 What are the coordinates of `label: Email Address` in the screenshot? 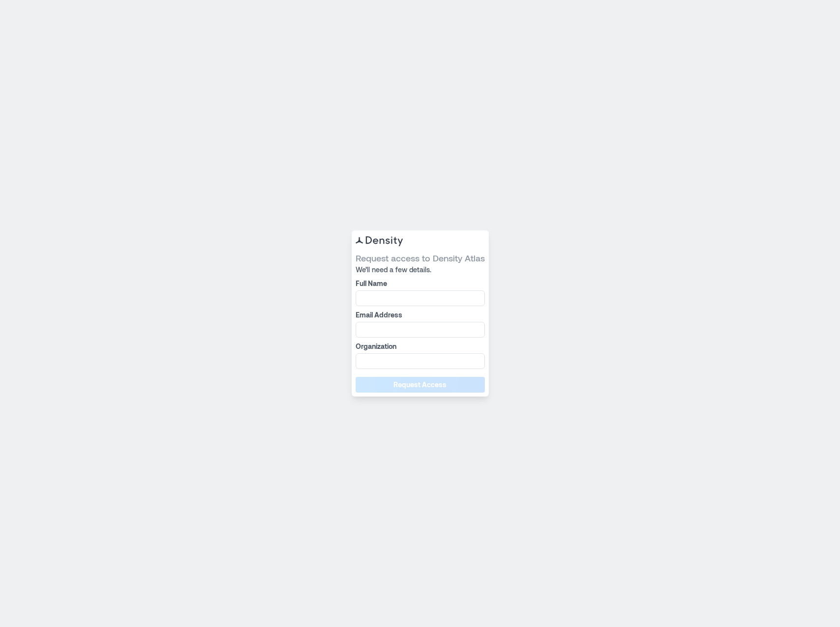 It's located at (419, 315).